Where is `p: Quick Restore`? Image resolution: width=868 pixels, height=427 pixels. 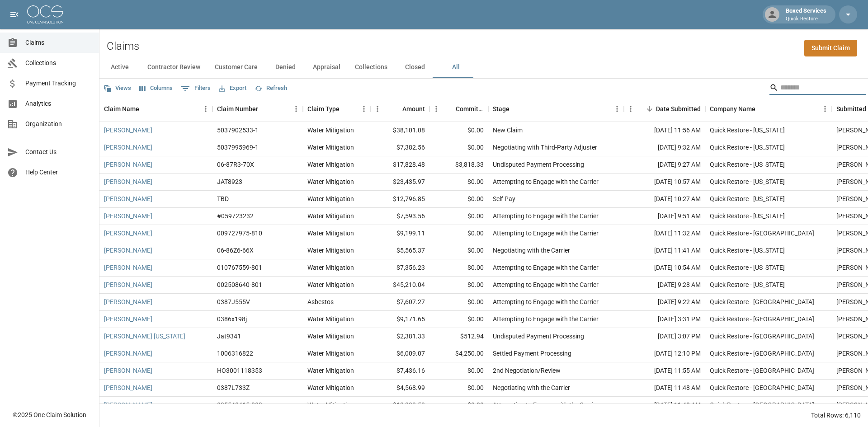 p: Quick Restore is located at coordinates (806, 19).